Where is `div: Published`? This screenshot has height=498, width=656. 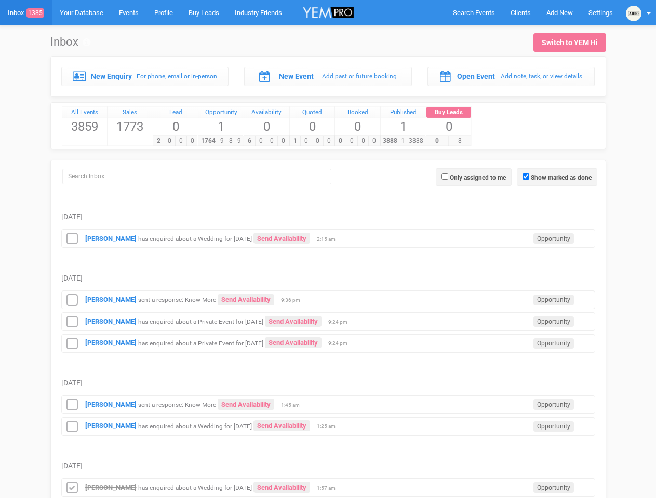
div: Published is located at coordinates (403, 113).